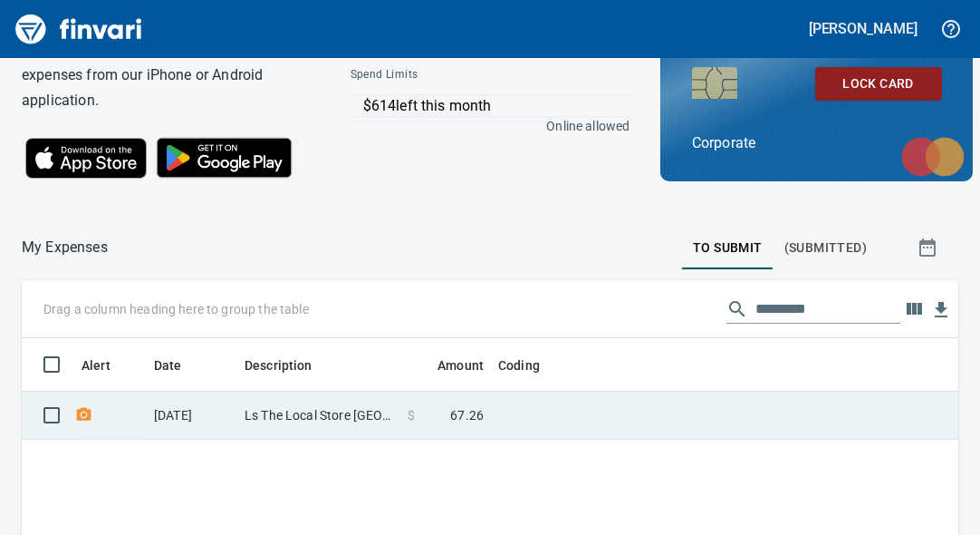 The height and width of the screenshot is (535, 980). Describe the element at coordinates (825, 247) in the screenshot. I see `span: (Submitted)` at that location.